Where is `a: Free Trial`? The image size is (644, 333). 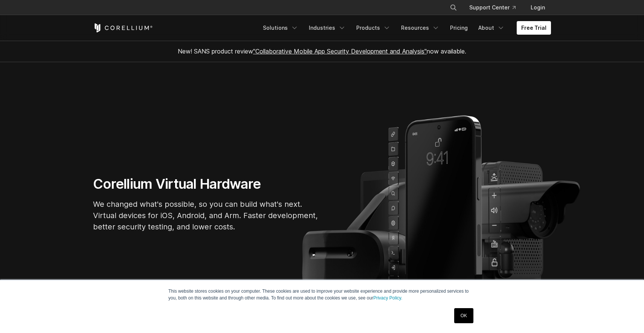
a: Free Trial is located at coordinates (533, 28).